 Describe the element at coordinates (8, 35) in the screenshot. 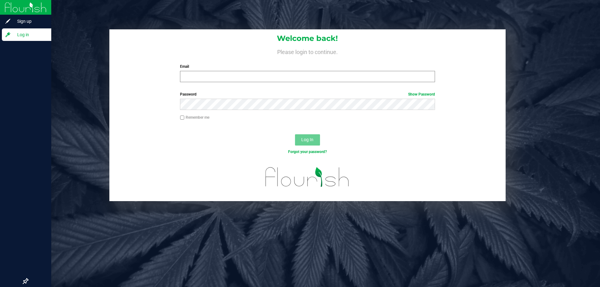

I see `inline-svg: Log in` at that location.